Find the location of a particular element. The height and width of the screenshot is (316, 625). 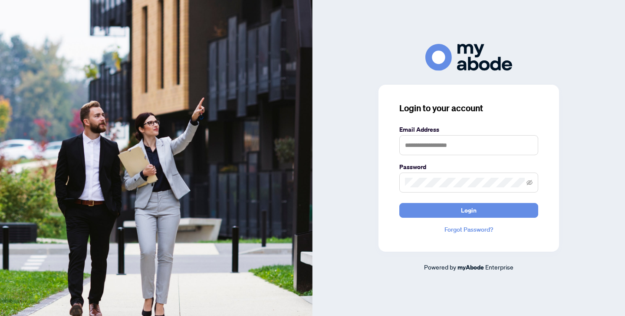

span: Enterprise is located at coordinates (499, 267).